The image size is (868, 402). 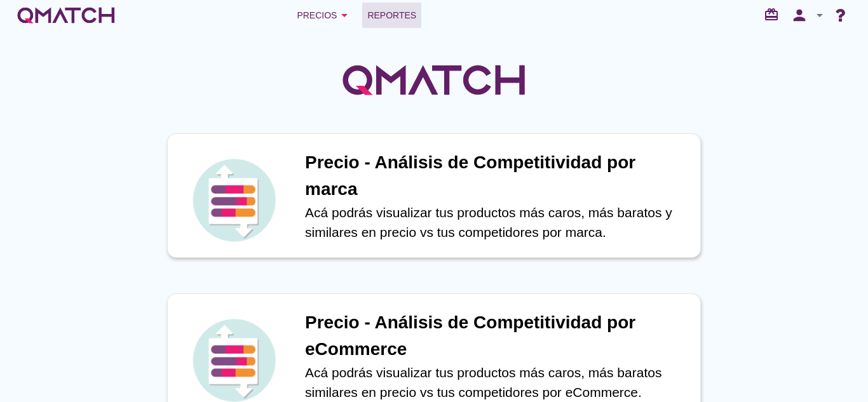 What do you see at coordinates (66, 16) in the screenshot?
I see `a: white-qmatch-logo` at bounding box center [66, 16].